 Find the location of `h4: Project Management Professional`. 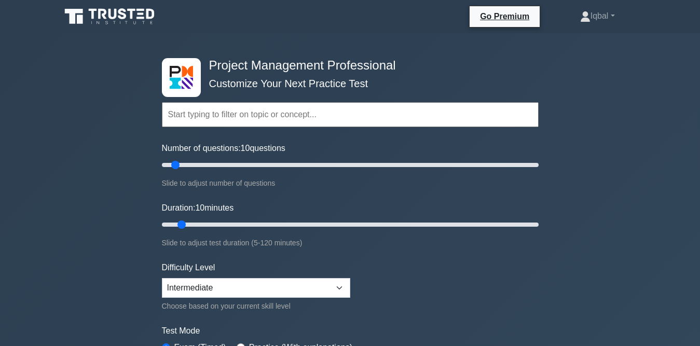

h4: Project Management Professional is located at coordinates (346, 65).